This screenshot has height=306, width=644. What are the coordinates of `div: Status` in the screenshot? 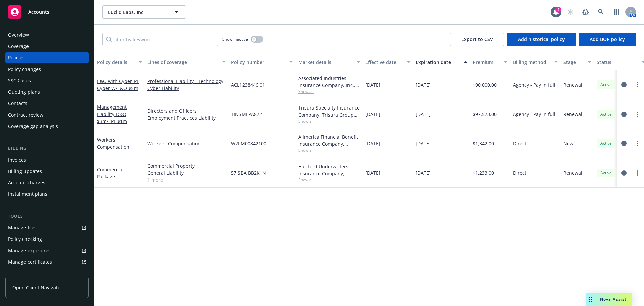 It's located at (617, 62).